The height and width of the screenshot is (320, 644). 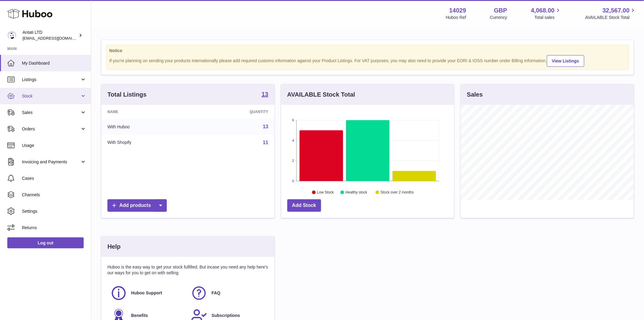 I want to click on text: 0, so click(x=293, y=181).